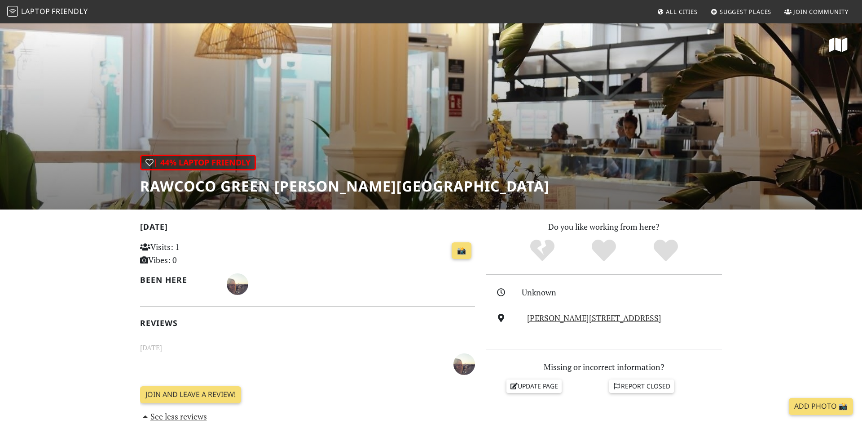 This screenshot has width=862, height=424. Describe the element at coordinates (535, 386) in the screenshot. I see `a: Update page` at that location.